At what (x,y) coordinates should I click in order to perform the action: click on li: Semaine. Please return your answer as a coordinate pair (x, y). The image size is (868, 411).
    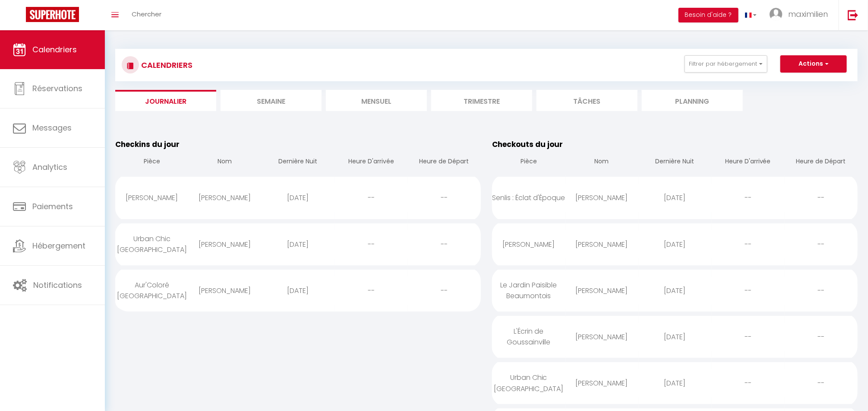
    Looking at the image, I should click on (271, 100).